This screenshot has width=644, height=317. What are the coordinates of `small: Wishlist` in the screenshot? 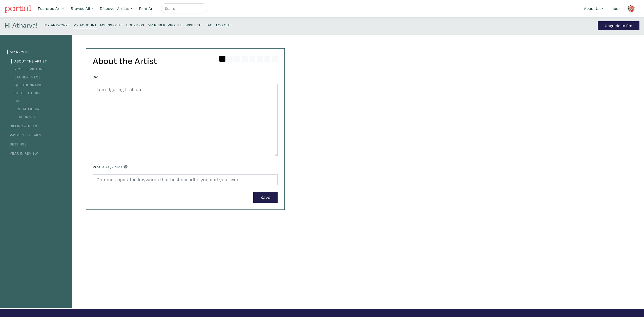 It's located at (194, 25).